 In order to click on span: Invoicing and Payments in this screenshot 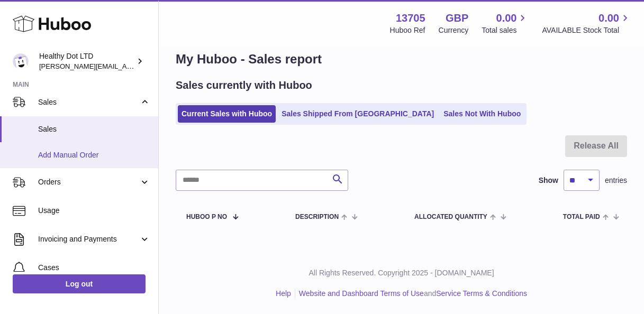, I will do `click(88, 239)`.